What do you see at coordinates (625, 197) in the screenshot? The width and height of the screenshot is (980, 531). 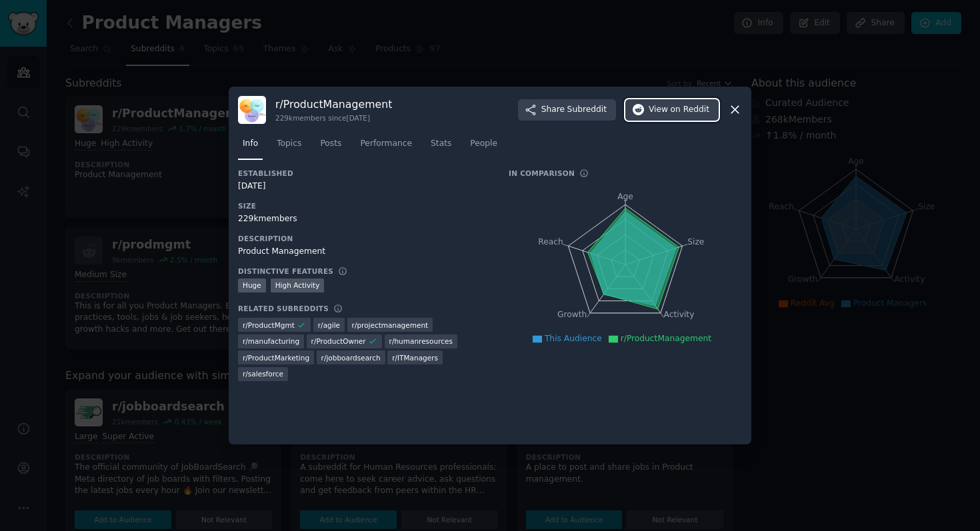 I see `tspan: Age` at bounding box center [625, 197].